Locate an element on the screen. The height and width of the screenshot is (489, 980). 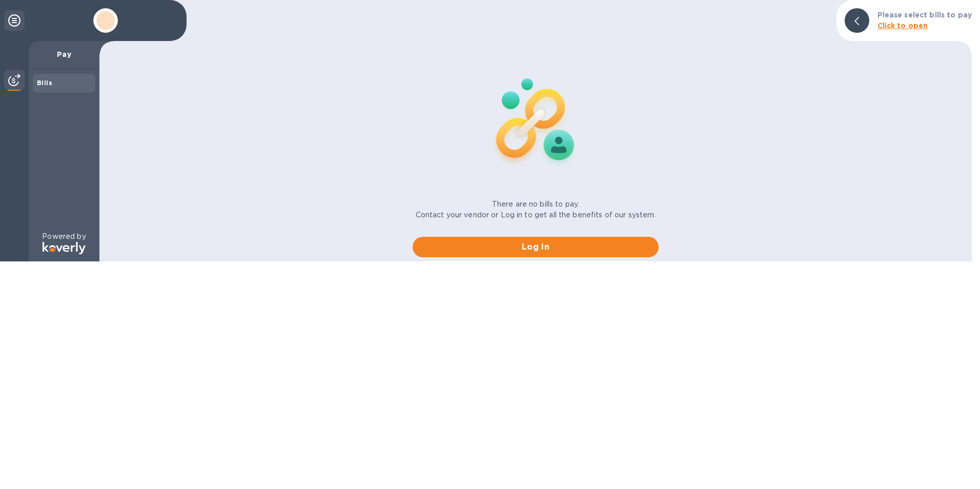
b: Click to open is located at coordinates (903, 26).